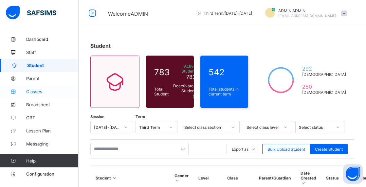 The width and height of the screenshot is (366, 187). What do you see at coordinates (52, 52) in the screenshot?
I see `span: Staff` at bounding box center [52, 52].